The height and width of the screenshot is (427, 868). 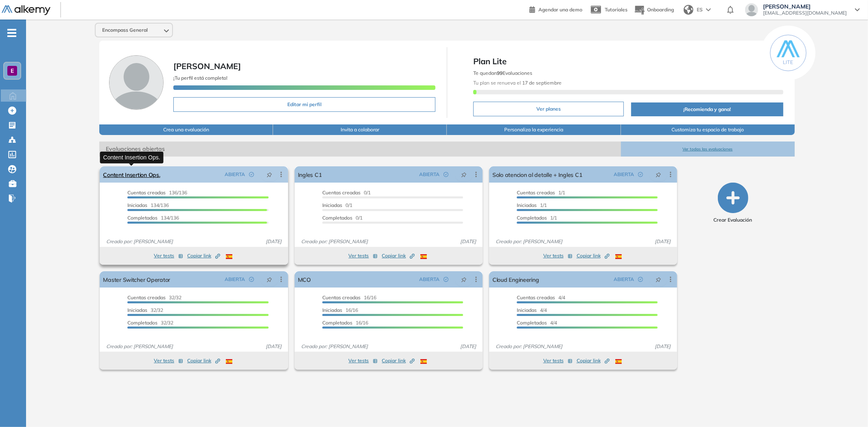 What do you see at coordinates (708, 149) in the screenshot?
I see `button: Ver todas las evaluaciones` at bounding box center [708, 149].